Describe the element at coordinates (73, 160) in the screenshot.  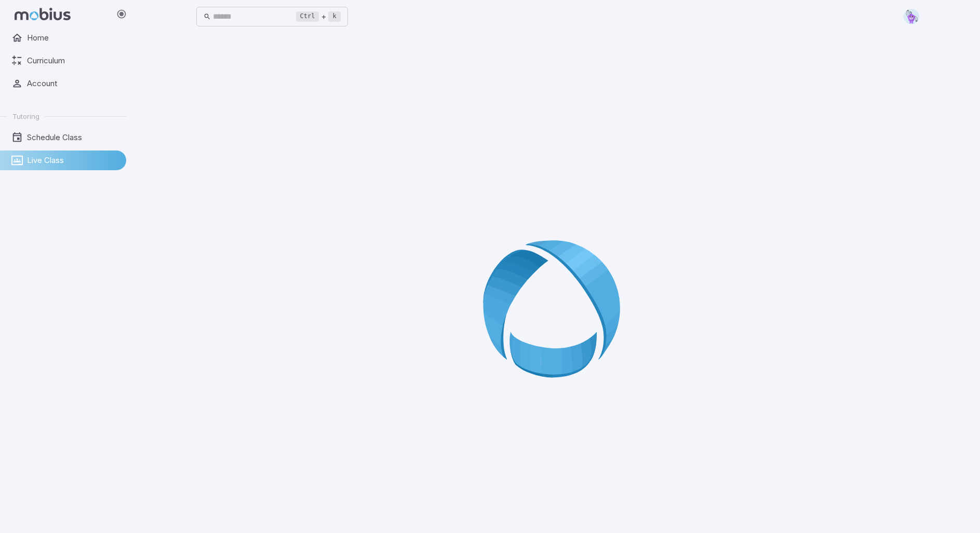
I see `span: Live Class` at that location.